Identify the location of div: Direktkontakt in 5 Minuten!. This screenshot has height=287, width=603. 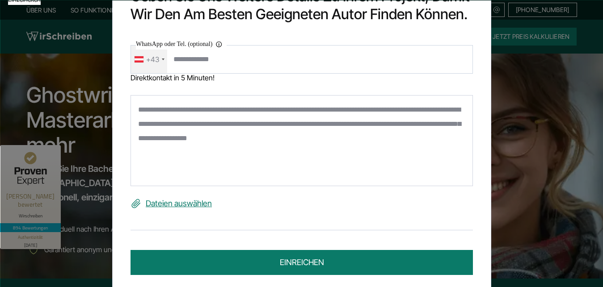
(302, 77).